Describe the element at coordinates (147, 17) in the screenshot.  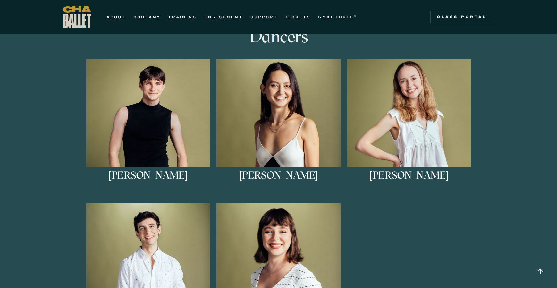
I see `a: COMPANY` at that location.